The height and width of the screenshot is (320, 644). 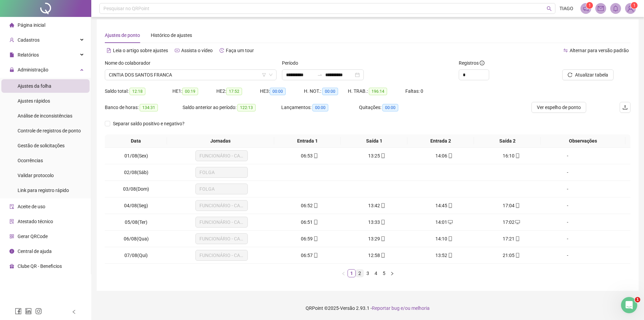 I want to click on th: Saída 2, so click(x=507, y=141).